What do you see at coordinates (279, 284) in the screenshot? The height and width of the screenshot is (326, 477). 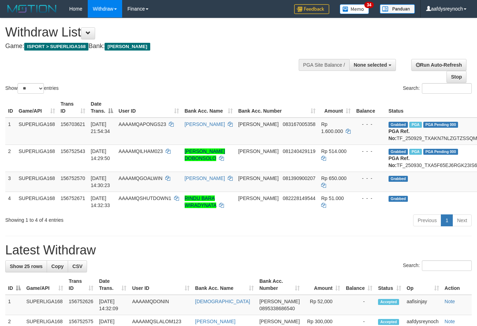 I see `th: Bank Acc. Number: activate to sort column ascending` at bounding box center [279, 284].